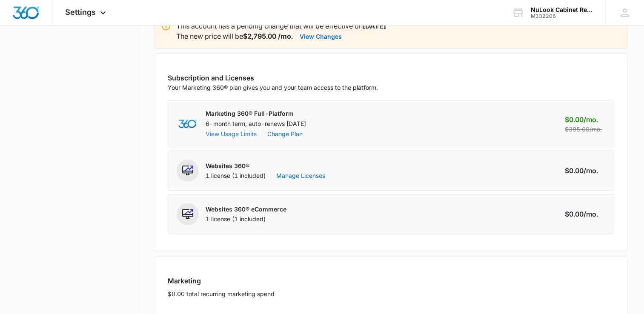 This screenshot has width=644, height=314. What do you see at coordinates (285, 134) in the screenshot?
I see `a: Change Plan` at bounding box center [285, 134].